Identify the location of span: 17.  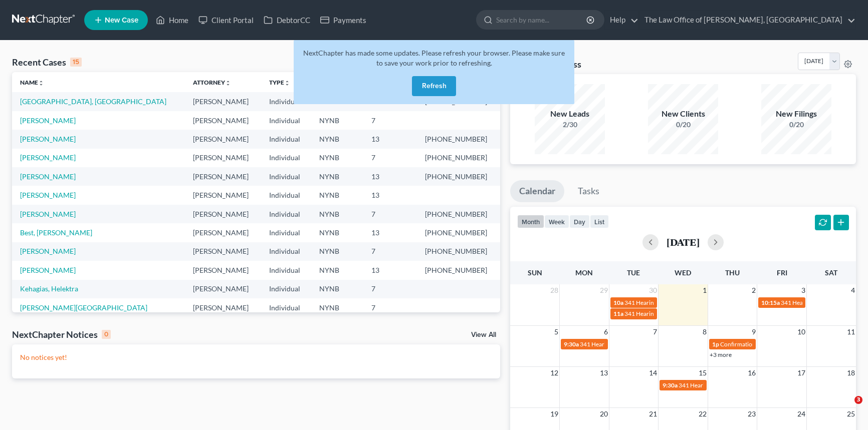
(801, 373).